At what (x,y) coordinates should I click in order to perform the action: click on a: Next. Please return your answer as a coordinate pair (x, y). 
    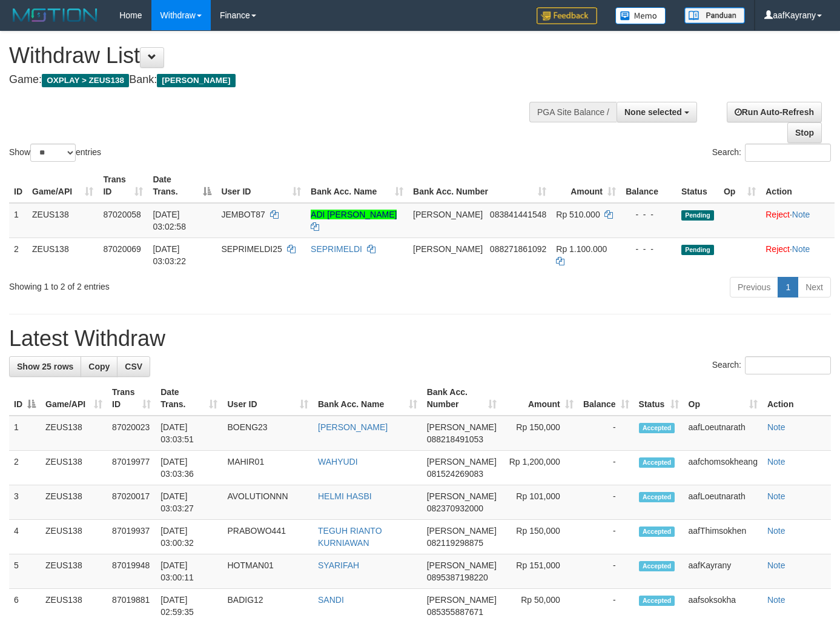
    Looking at the image, I should click on (814, 287).